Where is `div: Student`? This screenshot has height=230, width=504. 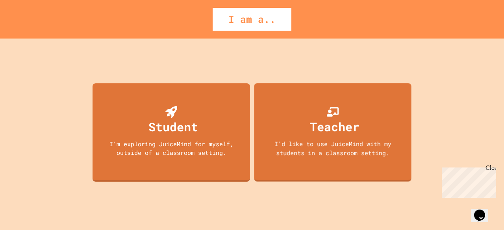
div: Student is located at coordinates (173, 127).